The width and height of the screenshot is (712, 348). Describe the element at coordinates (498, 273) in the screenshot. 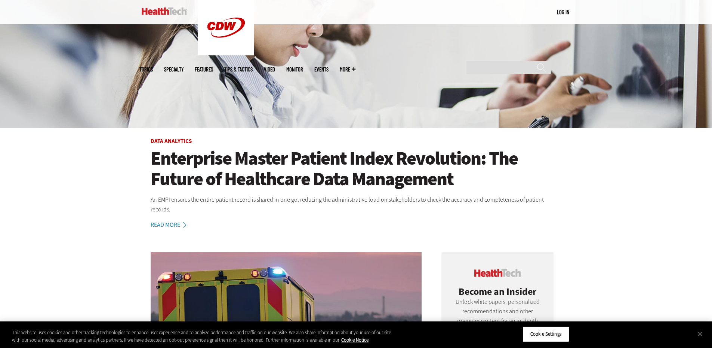

I see `img: cdw insider logo` at that location.